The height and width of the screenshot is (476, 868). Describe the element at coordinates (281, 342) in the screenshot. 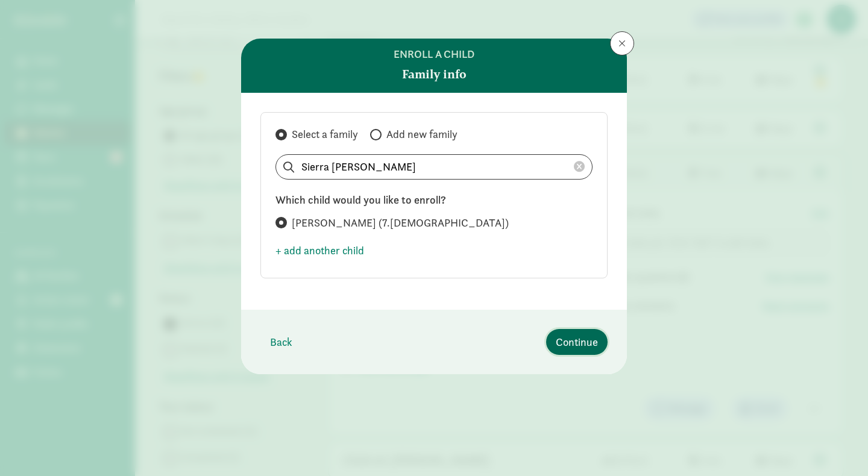

I see `span: Back` at that location.